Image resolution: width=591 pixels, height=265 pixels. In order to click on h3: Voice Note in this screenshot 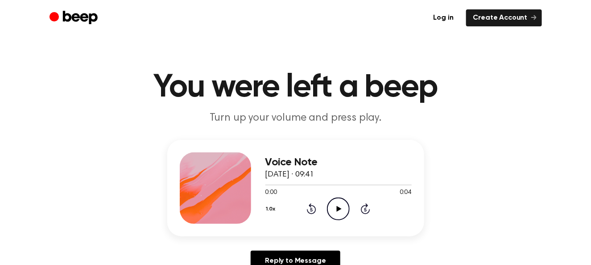, I will do `click(339, 162)`.